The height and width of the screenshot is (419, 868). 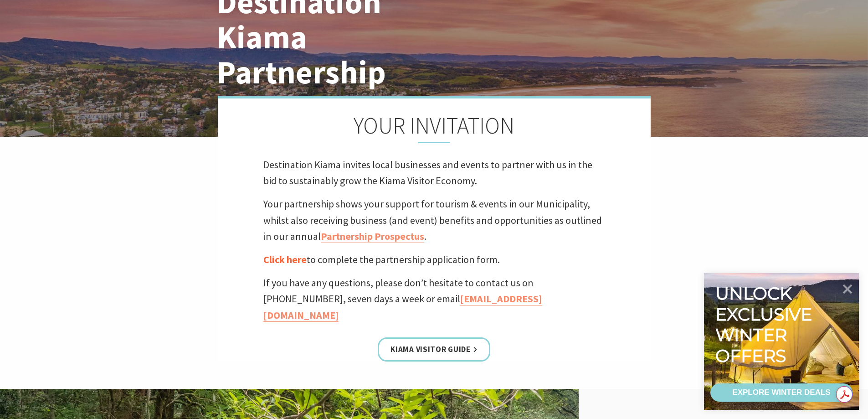 What do you see at coordinates (285, 260) in the screenshot?
I see `a: Click here` at bounding box center [285, 260].